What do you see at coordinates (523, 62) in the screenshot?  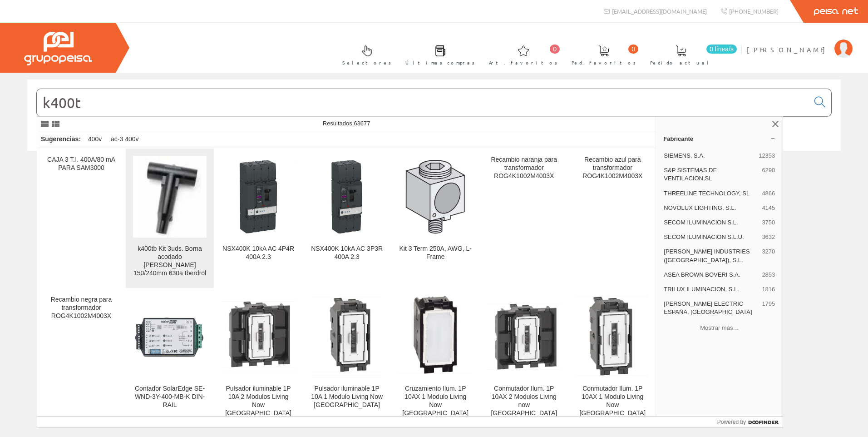 I see `span: Art. favoritos` at bounding box center [523, 62].